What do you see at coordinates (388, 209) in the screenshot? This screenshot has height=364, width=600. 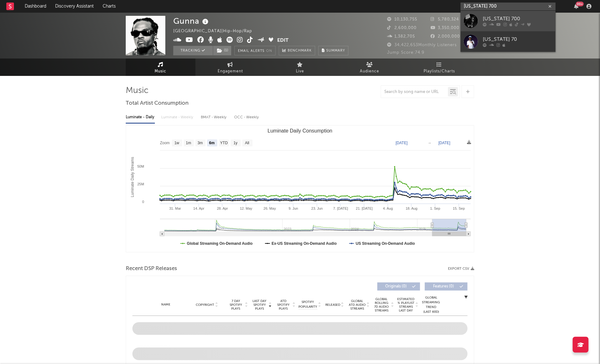 I see `text: 4. Aug` at bounding box center [388, 209].